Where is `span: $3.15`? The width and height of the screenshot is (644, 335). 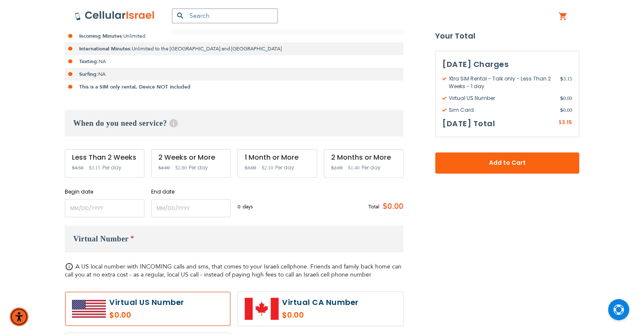
span: $3.15 is located at coordinates (94, 168).